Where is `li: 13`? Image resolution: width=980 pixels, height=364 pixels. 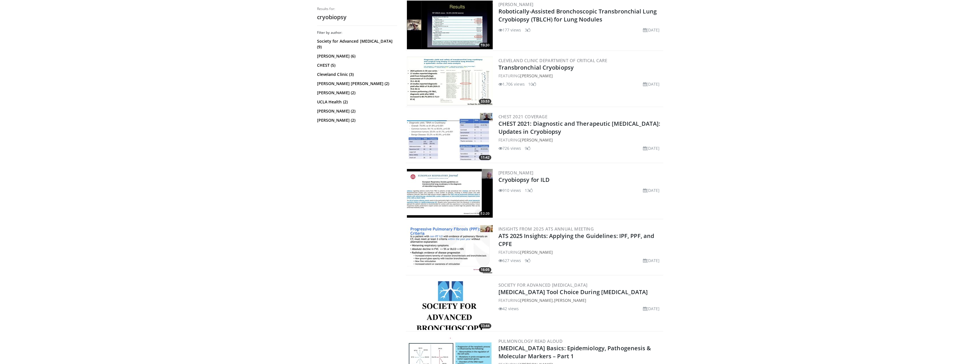 li: 13 is located at coordinates (528, 190).